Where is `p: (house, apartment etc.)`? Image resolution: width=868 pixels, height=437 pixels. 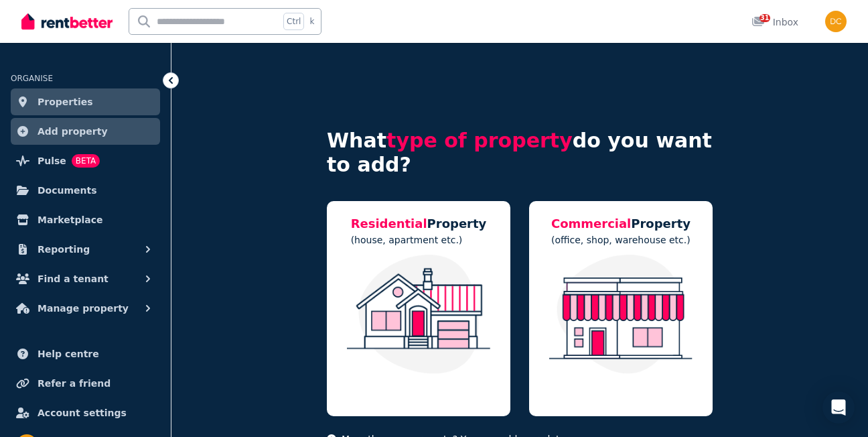 p: (house, apartment etc.) is located at coordinates (419, 240).